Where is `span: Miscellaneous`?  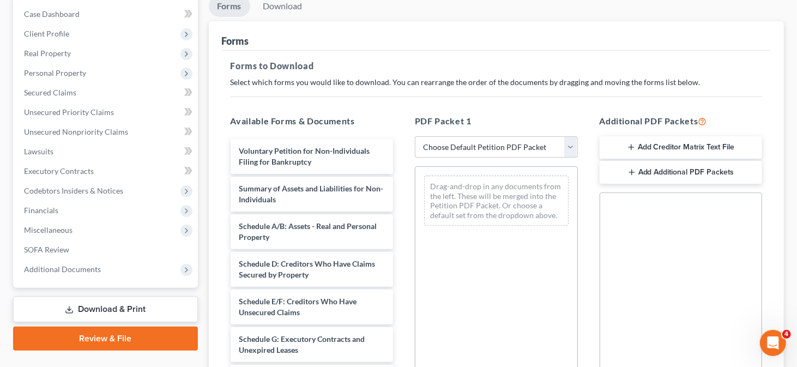
span: Miscellaneous is located at coordinates (48, 229).